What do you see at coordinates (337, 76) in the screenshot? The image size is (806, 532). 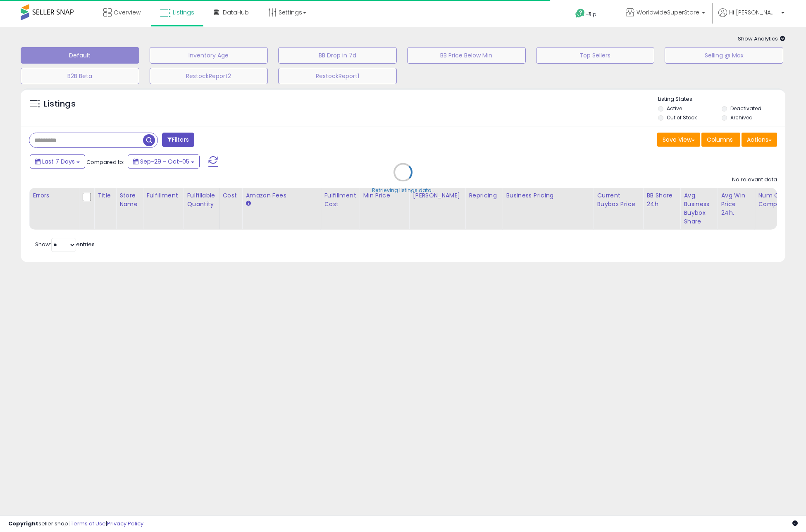 I see `button: RestockReport1` at bounding box center [337, 76].